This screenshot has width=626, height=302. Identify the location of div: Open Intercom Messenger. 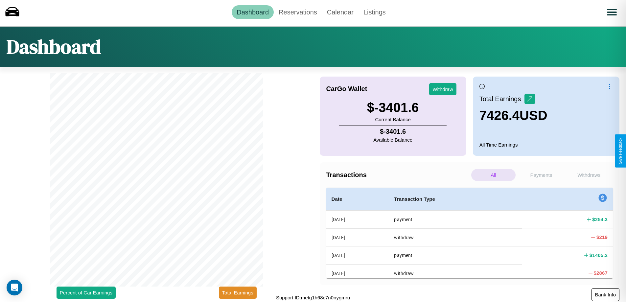
(14, 287).